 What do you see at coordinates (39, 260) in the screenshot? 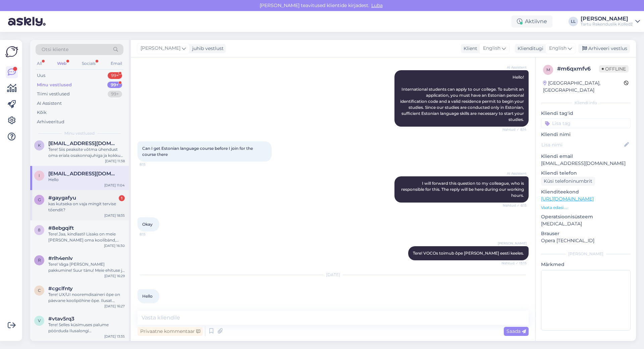
I see `span: r` at bounding box center [39, 260].